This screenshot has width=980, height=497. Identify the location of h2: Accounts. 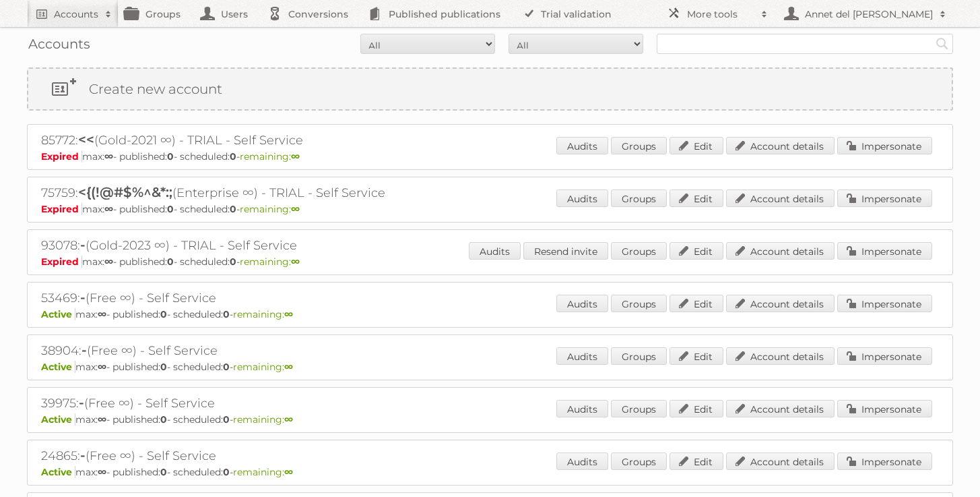
(76, 14).